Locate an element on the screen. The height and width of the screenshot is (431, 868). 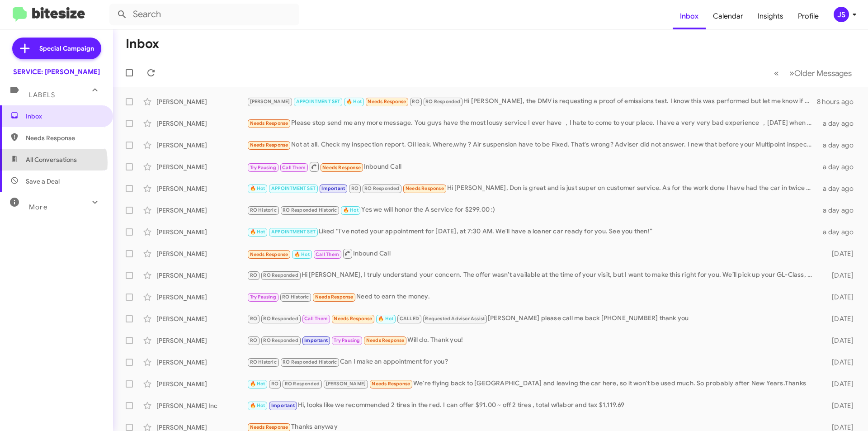
button: JS is located at coordinates (842, 15).